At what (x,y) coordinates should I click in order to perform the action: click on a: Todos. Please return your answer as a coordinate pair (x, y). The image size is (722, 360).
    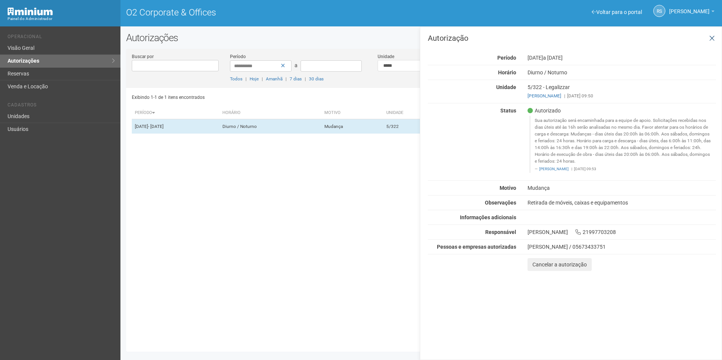
    Looking at the image, I should click on (236, 79).